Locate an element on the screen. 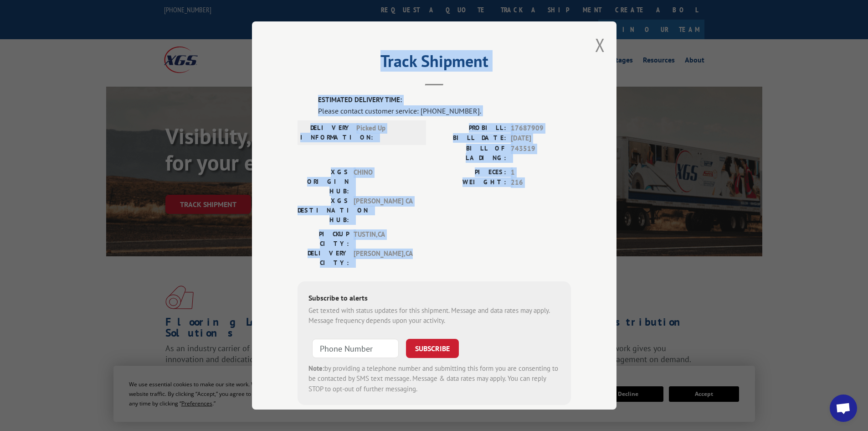  div: Subscribe to alerts is located at coordinates (434, 299).